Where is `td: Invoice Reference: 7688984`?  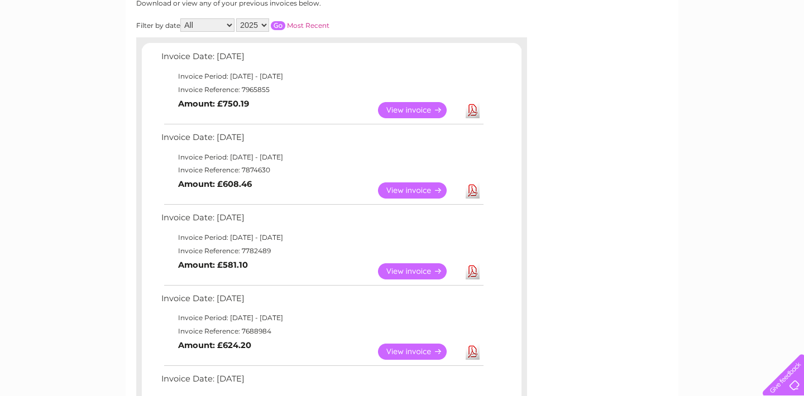 td: Invoice Reference: 7688984 is located at coordinates (322, 332).